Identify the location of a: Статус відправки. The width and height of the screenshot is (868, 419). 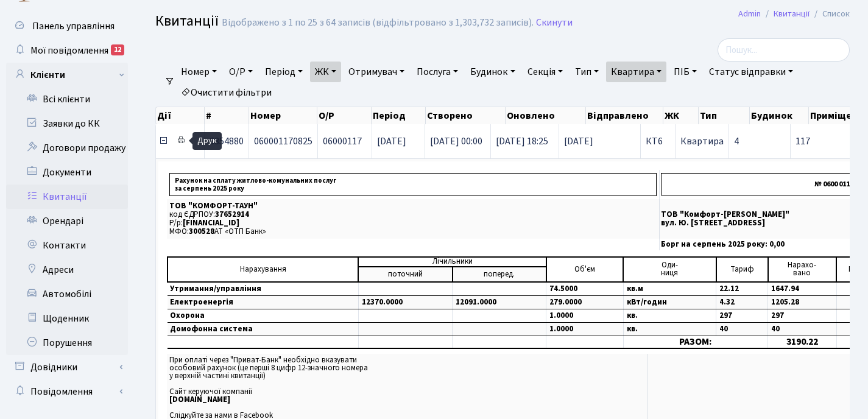
(751, 72).